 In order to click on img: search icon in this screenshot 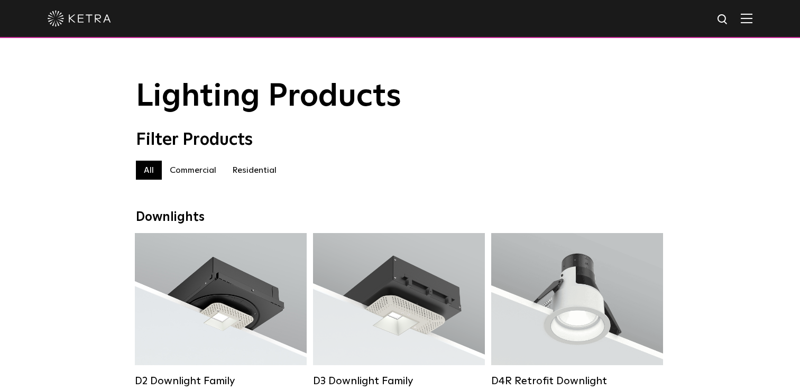, I will do `click(723, 20)`.